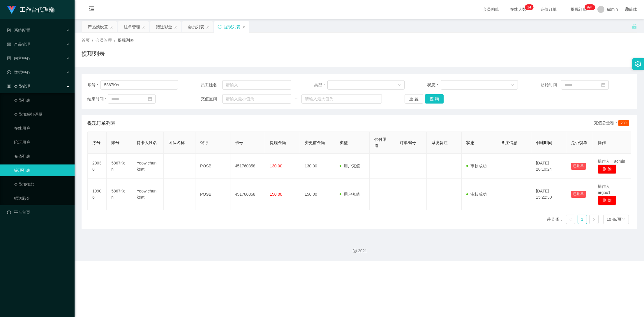 This screenshot has height=317, width=644. What do you see at coordinates (594, 220) in the screenshot?
I see `li: 下一页` at bounding box center [594, 220].